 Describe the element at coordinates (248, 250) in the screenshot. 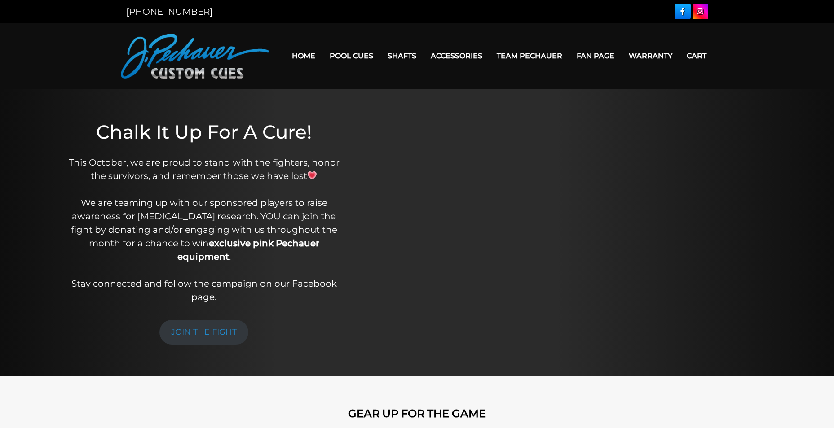

I see `strong: exclusive pink Pechauer equipment` at that location.